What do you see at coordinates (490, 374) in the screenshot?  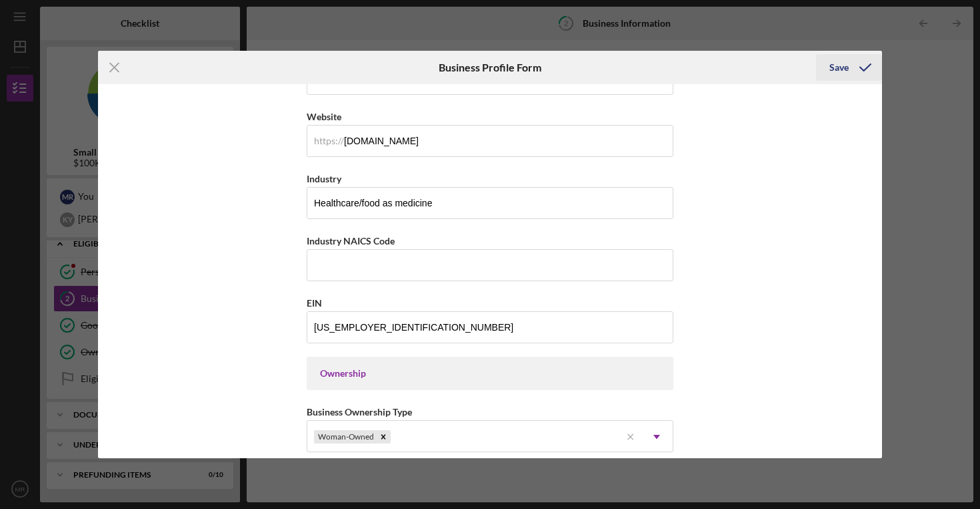 I see `div: Ownership` at bounding box center [490, 374].